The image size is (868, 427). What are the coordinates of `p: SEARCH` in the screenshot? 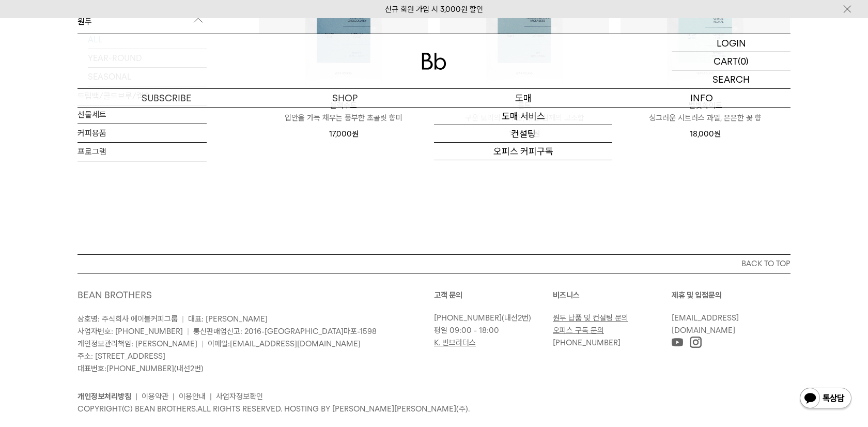 It's located at (731, 79).